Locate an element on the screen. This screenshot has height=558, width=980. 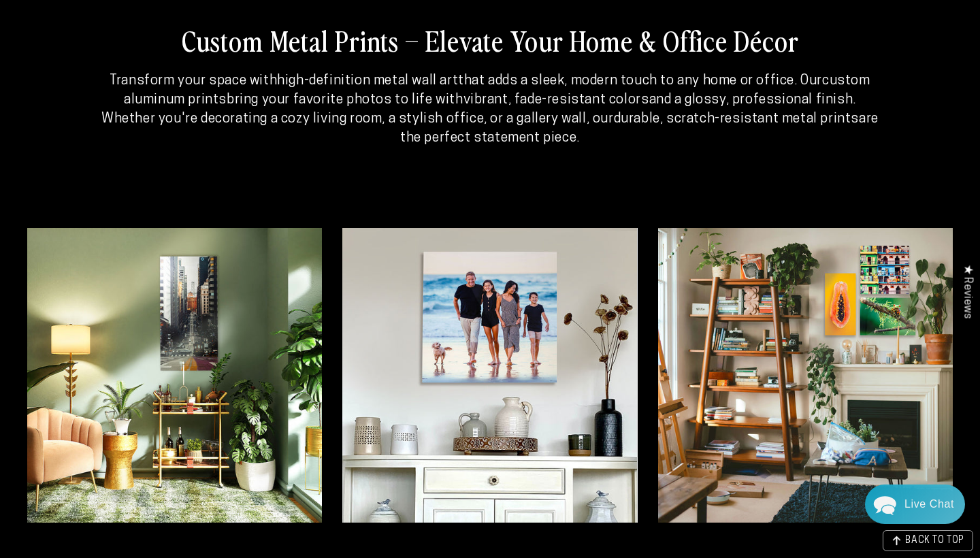
div: Click to open Judge.me floating reviews tab is located at coordinates (967, 291).